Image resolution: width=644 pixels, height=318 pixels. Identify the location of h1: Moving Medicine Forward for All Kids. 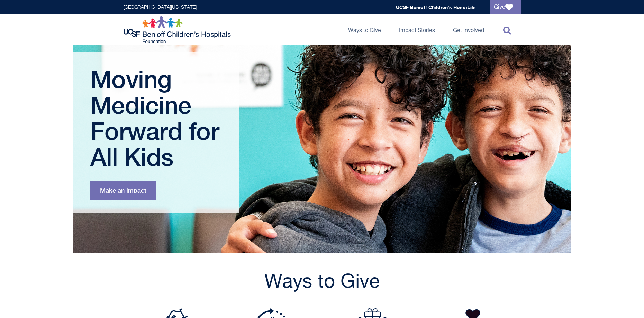
(157, 118).